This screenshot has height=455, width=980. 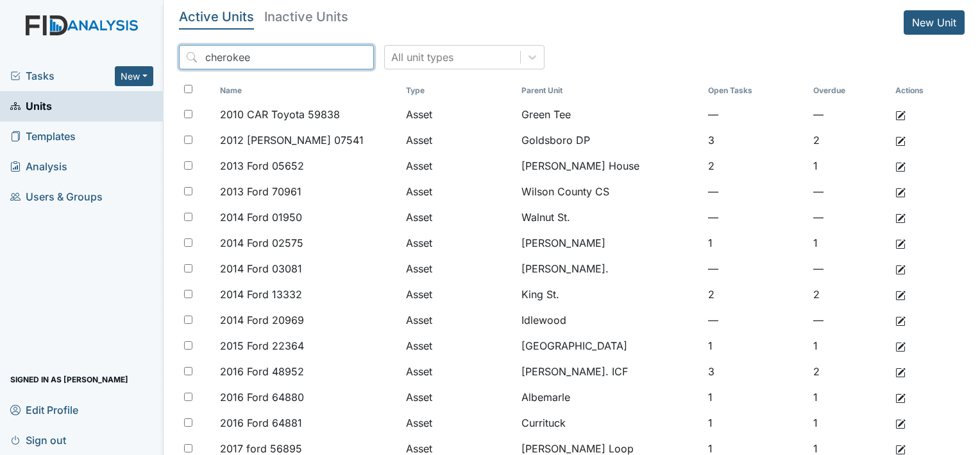 I want to click on h5: Active Units, so click(x=216, y=16).